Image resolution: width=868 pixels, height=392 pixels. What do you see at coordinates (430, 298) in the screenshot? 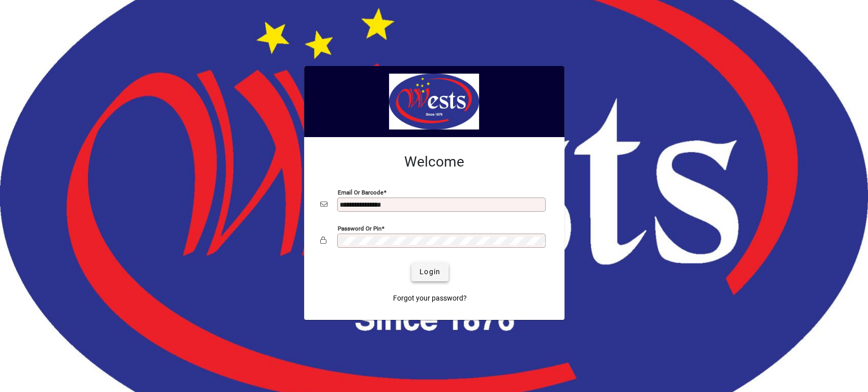
I see `span: Forgot your password?` at bounding box center [430, 298].